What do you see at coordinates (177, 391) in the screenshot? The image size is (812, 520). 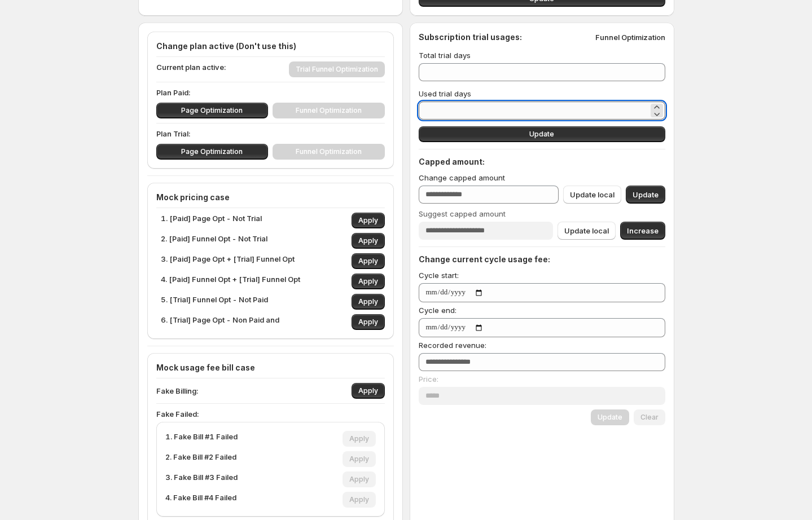 I see `p: Fake Billing:` at bounding box center [177, 391].